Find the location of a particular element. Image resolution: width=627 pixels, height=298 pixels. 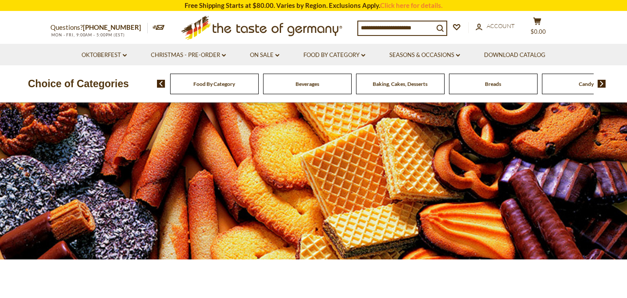

span: $0.00 is located at coordinates (538, 32).